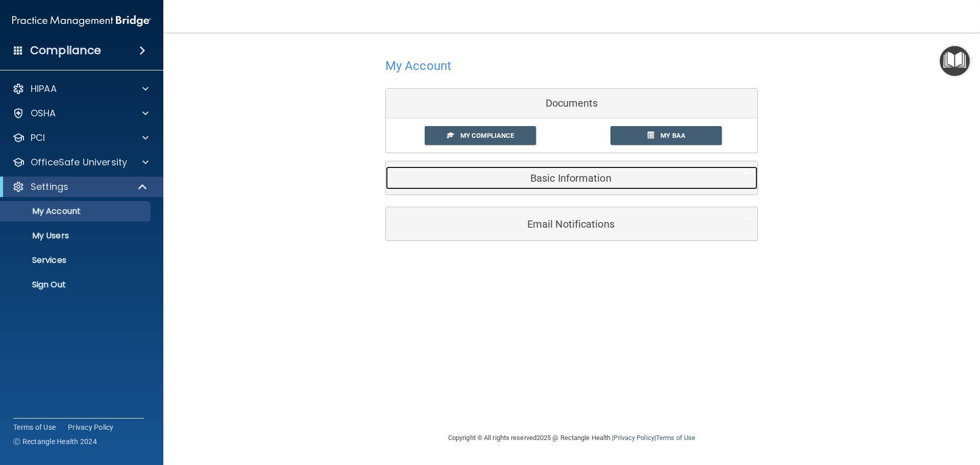  I want to click on p: HIPAA, so click(43, 89).